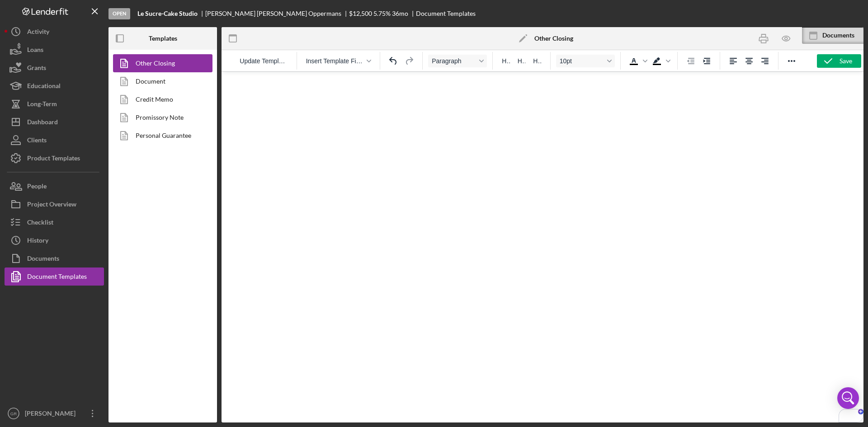  I want to click on div: Long-Term, so click(42, 105).